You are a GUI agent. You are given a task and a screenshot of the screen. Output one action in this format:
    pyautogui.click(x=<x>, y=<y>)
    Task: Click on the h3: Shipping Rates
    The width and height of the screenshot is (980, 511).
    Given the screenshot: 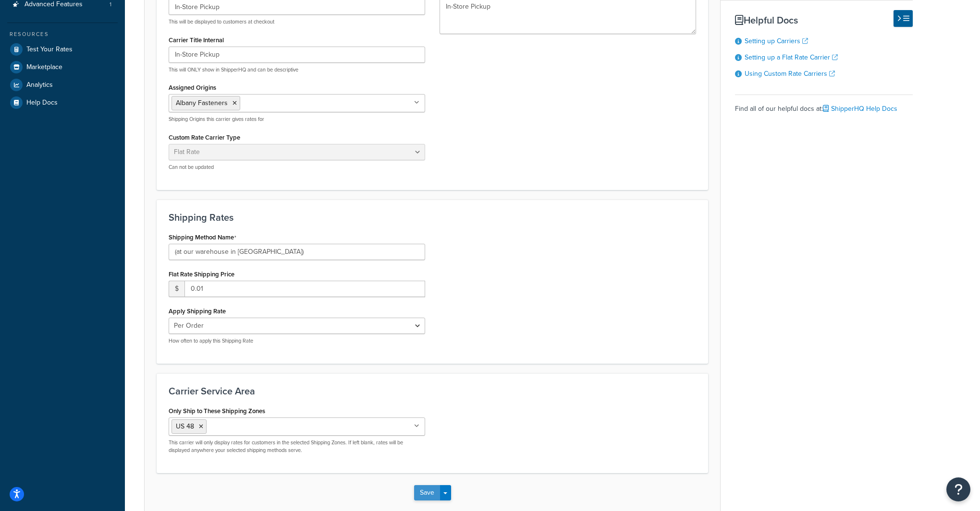 What is the action you would take?
    pyautogui.click(x=432, y=217)
    